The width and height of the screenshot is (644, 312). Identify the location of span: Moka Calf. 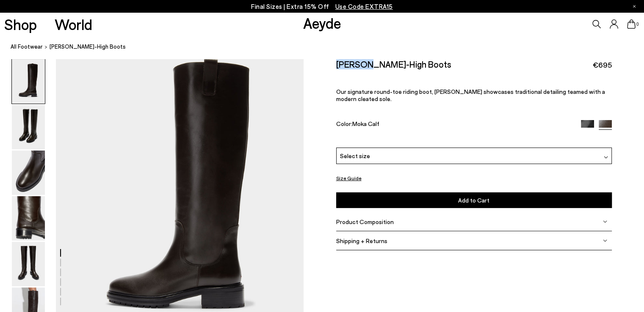
(366, 123).